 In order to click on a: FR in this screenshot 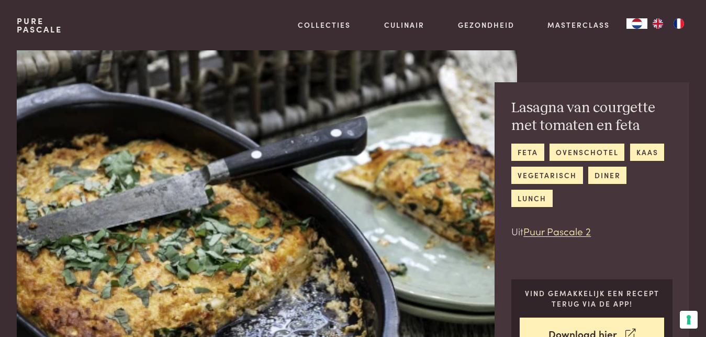, I will do `click(679, 24)`.